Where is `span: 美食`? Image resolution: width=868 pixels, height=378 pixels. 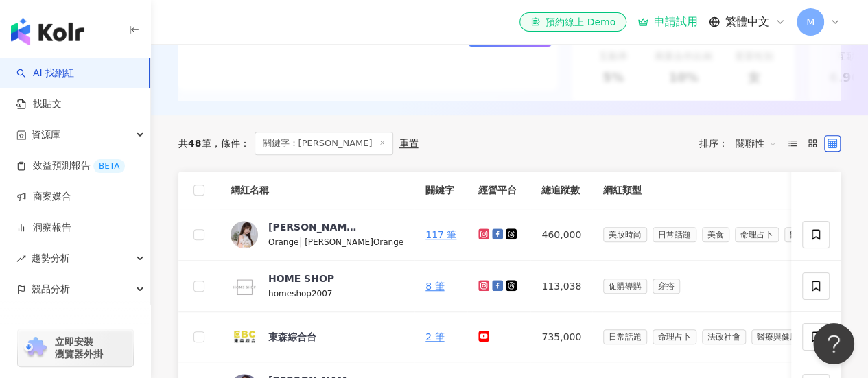 span: 美食 is located at coordinates (716, 234).